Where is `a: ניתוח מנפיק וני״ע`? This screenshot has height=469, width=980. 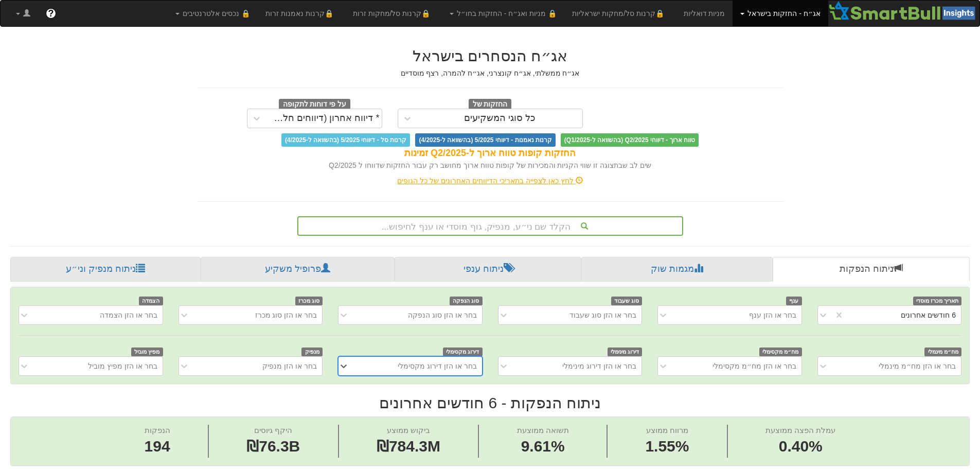
a: ניתוח מנפיק וני״ע is located at coordinates (105, 269).